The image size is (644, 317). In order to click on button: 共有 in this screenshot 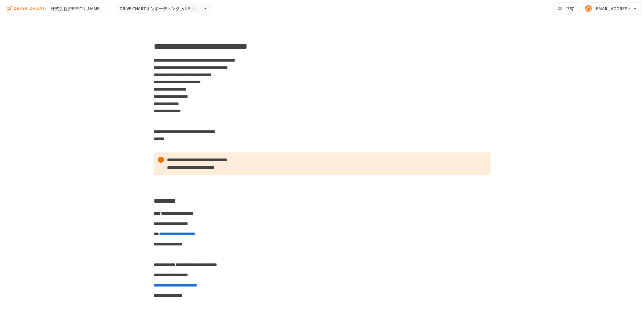, I will do `click(566, 9)`.